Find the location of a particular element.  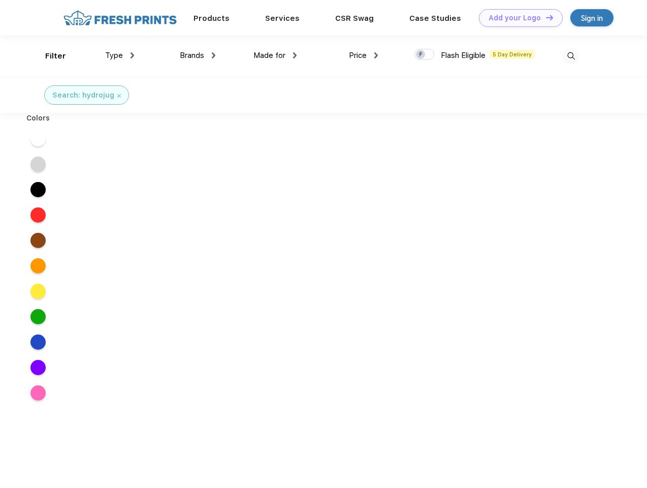

span: Made for is located at coordinates (269, 55).